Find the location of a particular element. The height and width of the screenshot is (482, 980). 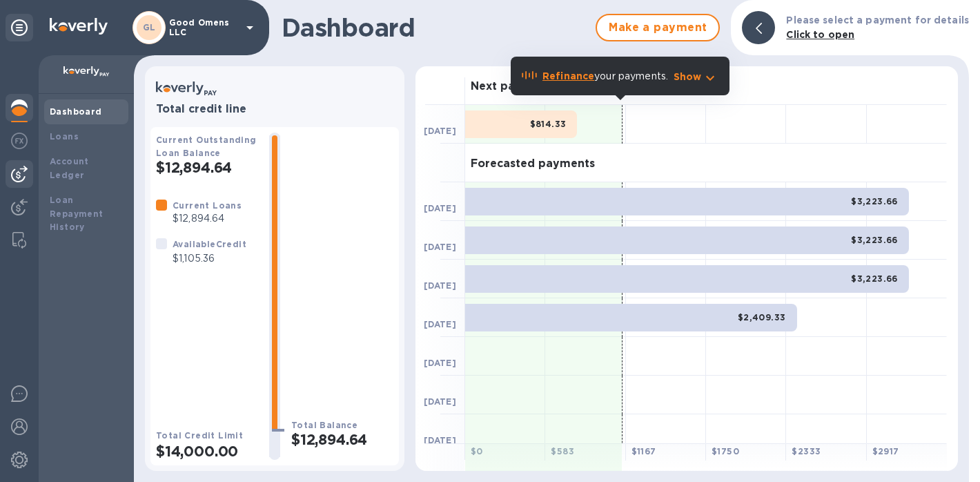

b: Total Balance is located at coordinates (325, 424).